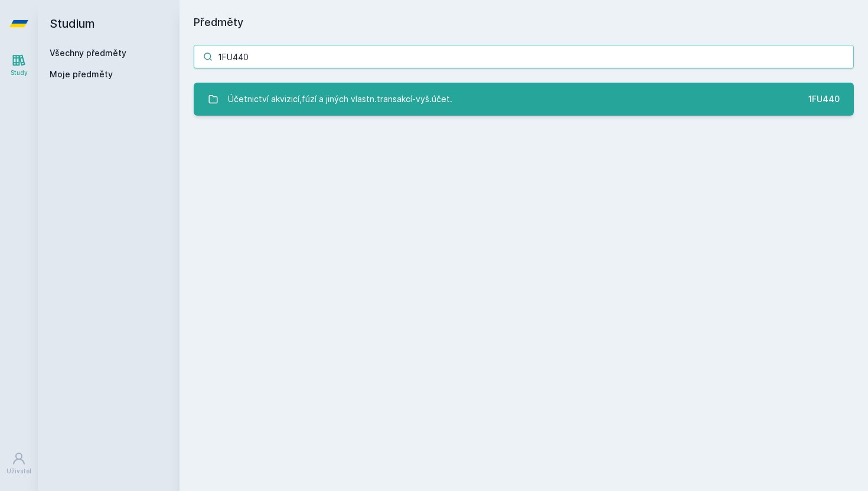 This screenshot has height=491, width=868. Describe the element at coordinates (523, 56) in the screenshot. I see `input: Název nebo ident předmětu…` at that location.